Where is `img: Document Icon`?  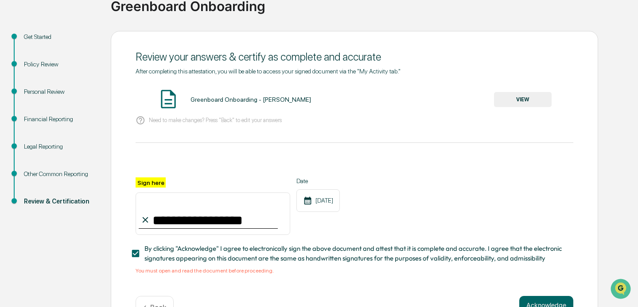
img: Document Icon is located at coordinates (168, 99).